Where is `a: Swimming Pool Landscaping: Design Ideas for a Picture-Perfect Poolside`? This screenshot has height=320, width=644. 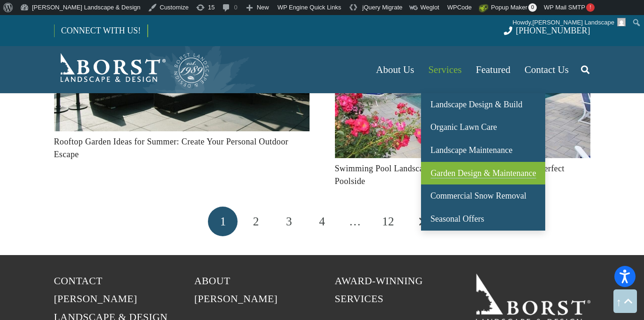
a: Swimming Pool Landscaping: Design Ideas for a Picture-Perfect Poolside is located at coordinates (450, 175).